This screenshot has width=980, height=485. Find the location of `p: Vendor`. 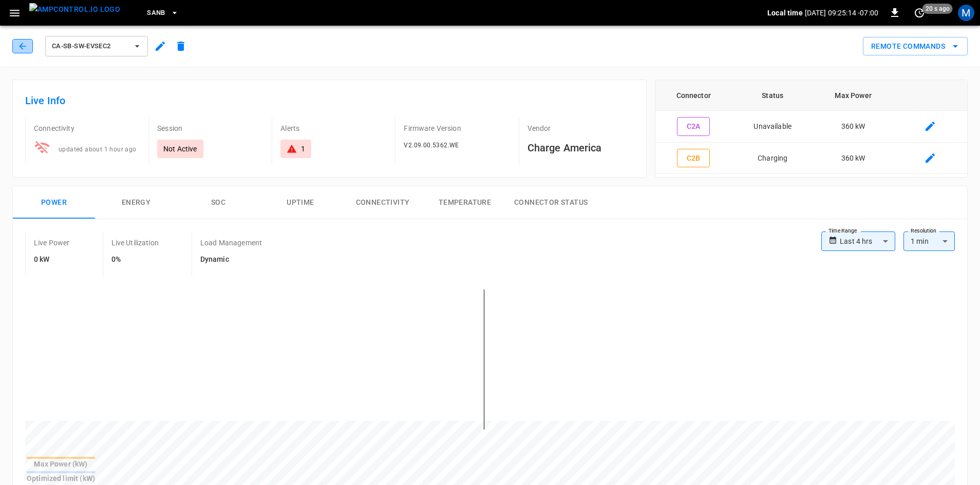

p: Vendor is located at coordinates (580, 128).